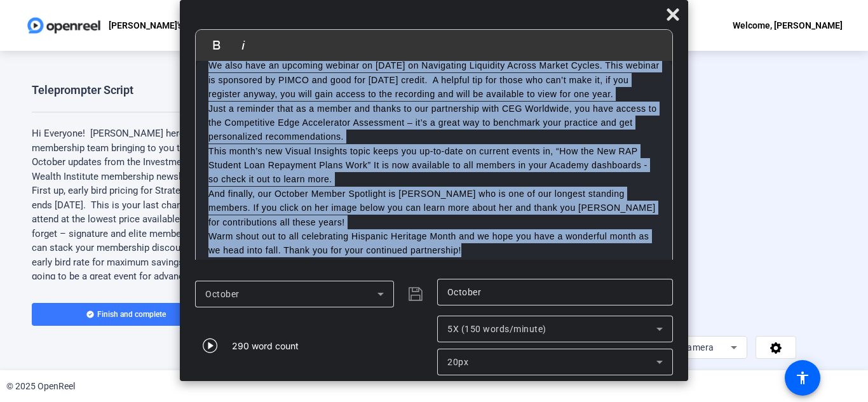  I want to click on span: Camera, so click(698, 347).